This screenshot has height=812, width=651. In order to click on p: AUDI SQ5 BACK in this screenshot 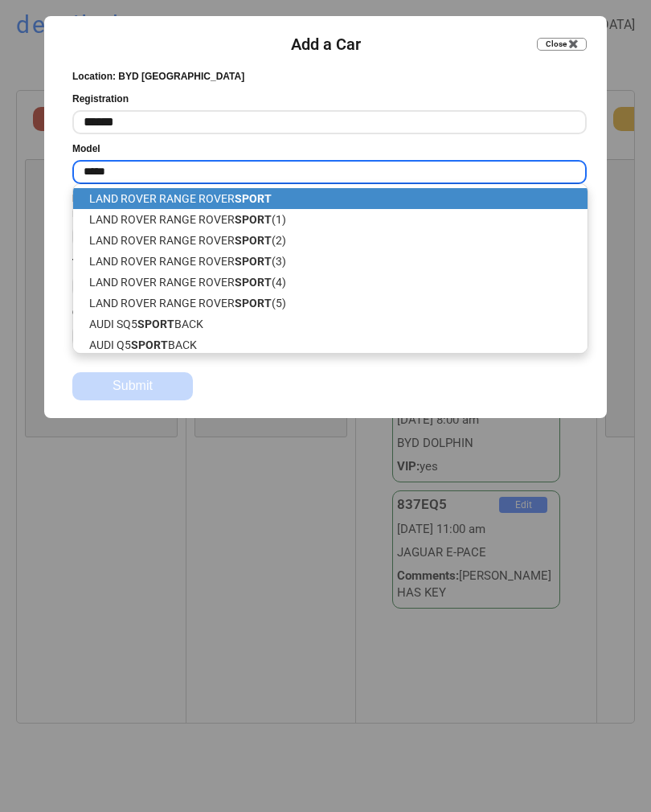, I will do `click(331, 324)`.